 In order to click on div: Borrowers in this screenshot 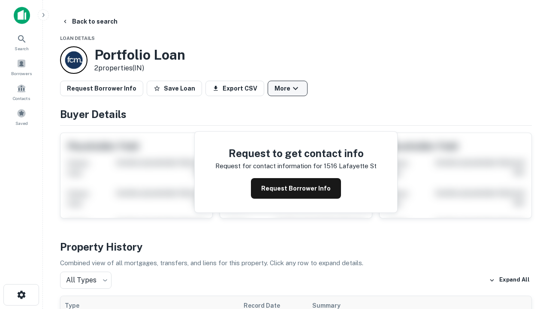, I will do `click(21, 67)`.